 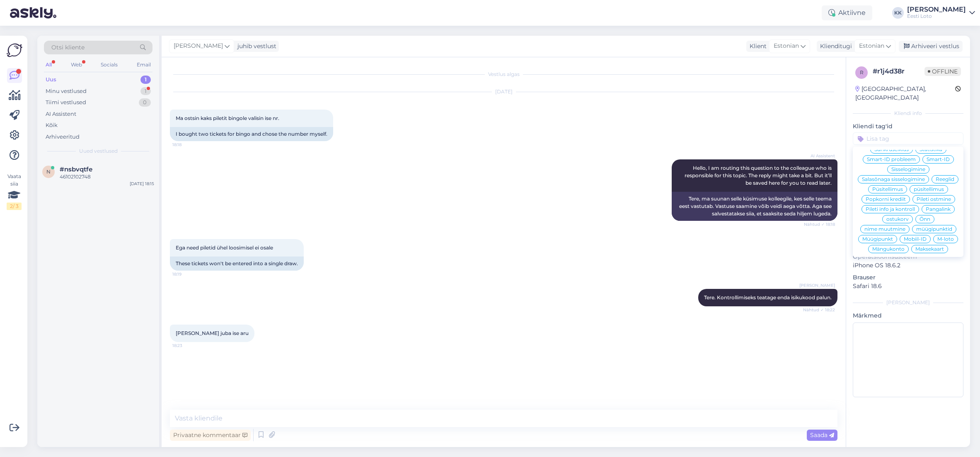 I want to click on div: These tickets won't be entered into a single draw., so click(x=237, y=264).